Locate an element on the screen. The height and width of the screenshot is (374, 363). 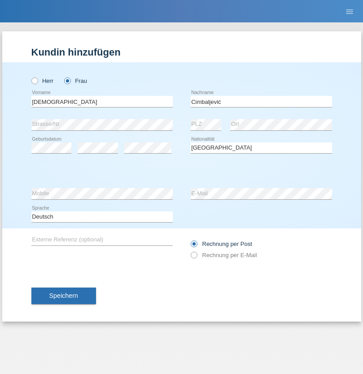
a: menu is located at coordinates (349, 11).